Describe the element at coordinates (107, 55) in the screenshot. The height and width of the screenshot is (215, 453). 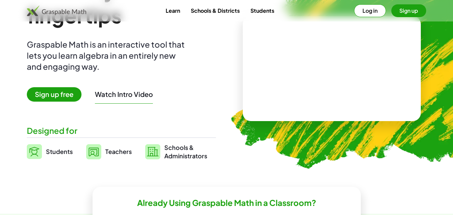
I see `div: Graspable Math is an interactive tool that lets you learn algebra in an entirely new and engaging...` at that location.